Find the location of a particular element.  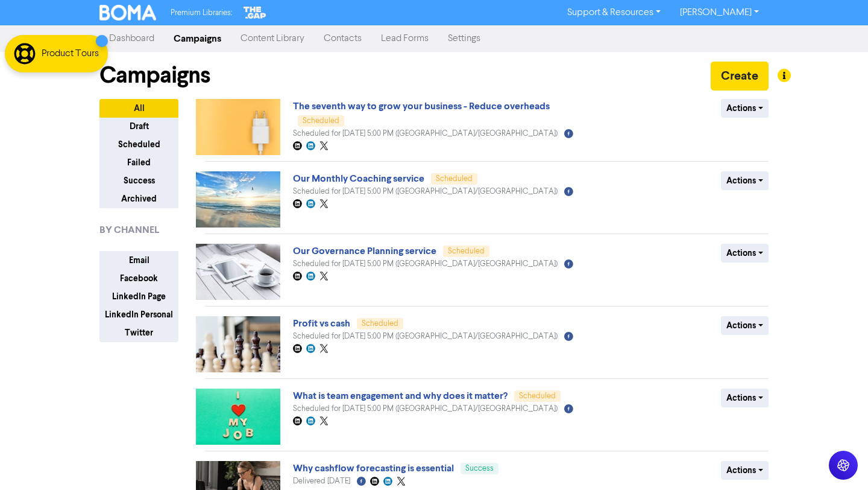

a: Our Governance Planning service is located at coordinates (365, 251).